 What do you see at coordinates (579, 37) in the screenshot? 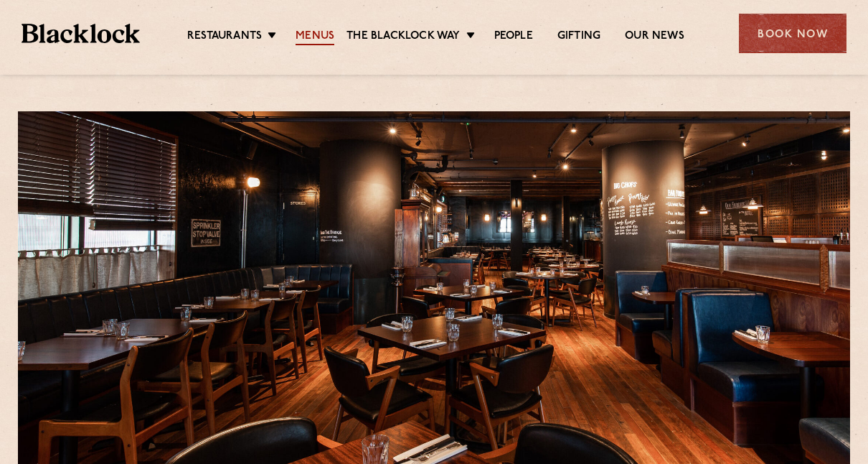
I see `a: Gifting` at bounding box center [579, 37].